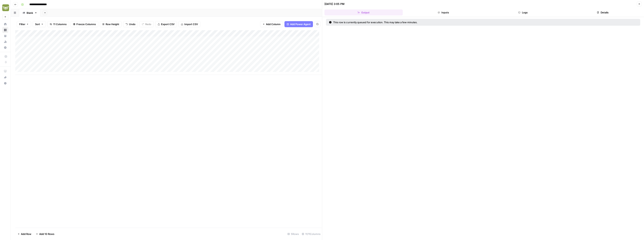 The width and height of the screenshot is (644, 240). What do you see at coordinates (443, 12) in the screenshot?
I see `button: Inputs` at bounding box center [443, 12].